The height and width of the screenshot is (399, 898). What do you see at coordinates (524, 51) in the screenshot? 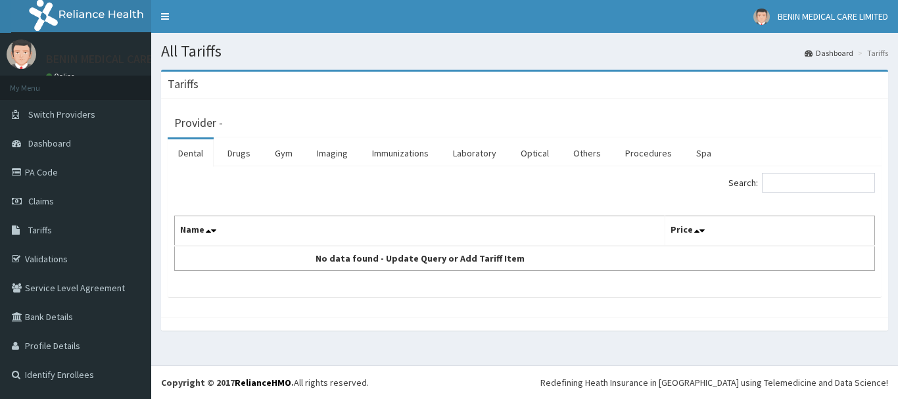
I see `h1: All Tariffs` at bounding box center [524, 51].